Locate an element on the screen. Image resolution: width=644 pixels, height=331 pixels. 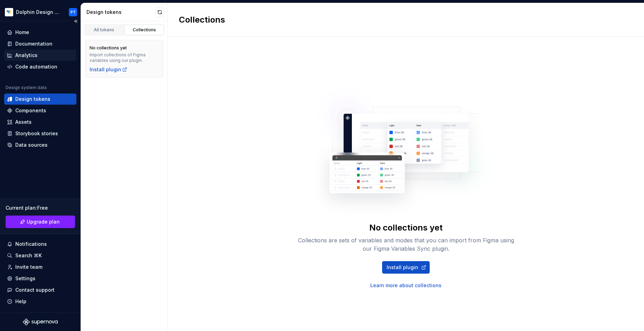
div: Install plugin is located at coordinates (109, 69).